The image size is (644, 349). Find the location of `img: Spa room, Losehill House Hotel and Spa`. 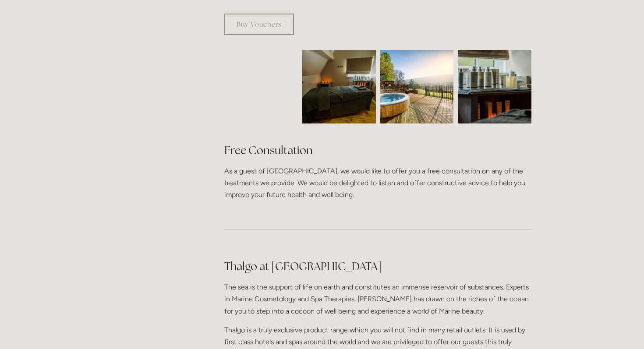

img: Spa room, Losehill House Hotel and Spa is located at coordinates (339, 87).